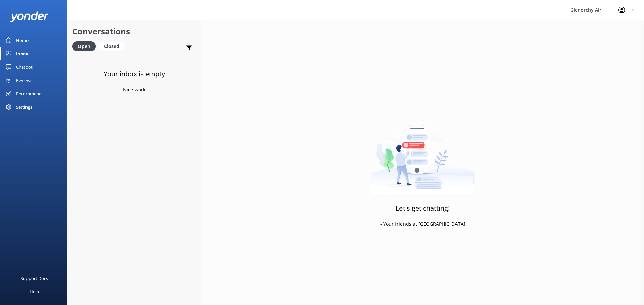 The image size is (644, 305). What do you see at coordinates (34, 292) in the screenshot?
I see `div: Help` at bounding box center [34, 292].